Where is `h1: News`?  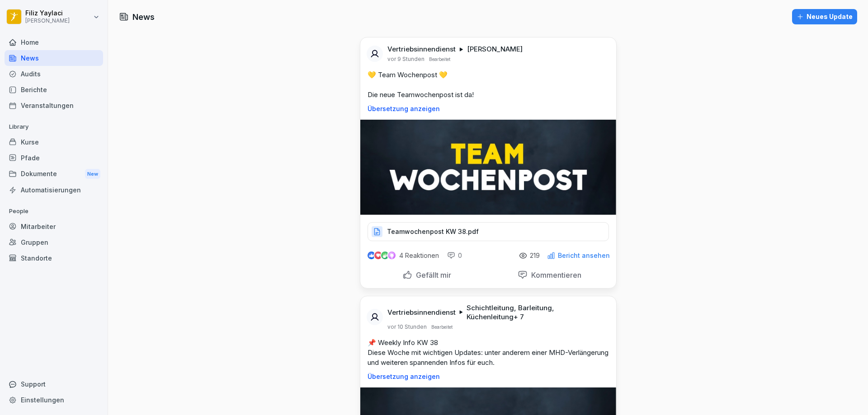
h1: News is located at coordinates (143, 17).